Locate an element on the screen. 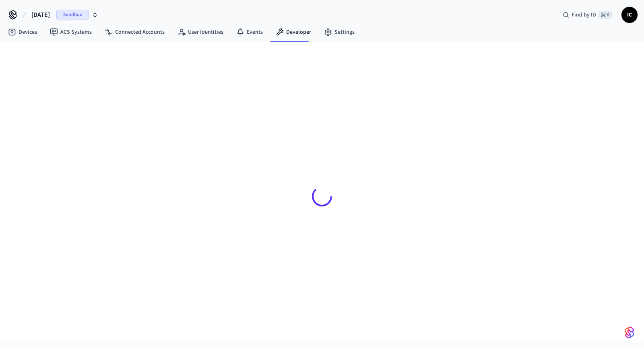 This screenshot has height=347, width=644. button: IC is located at coordinates (630, 15).